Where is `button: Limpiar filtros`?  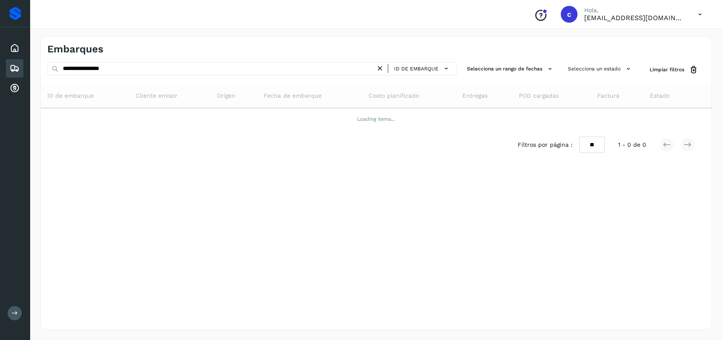
button: Limpiar filtros is located at coordinates (674, 70).